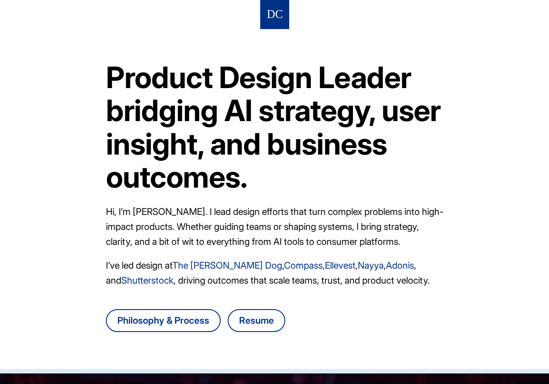 The image size is (549, 384). What do you see at coordinates (371, 265) in the screenshot?
I see `a: Nayya` at bounding box center [371, 265].